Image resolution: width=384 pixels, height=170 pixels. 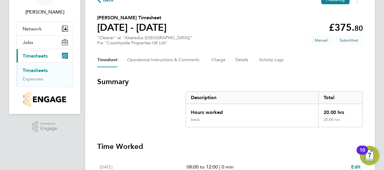 What do you see at coordinates (349, 40) in the screenshot?
I see `span: This timesheet is Submitted.` at bounding box center [349, 40].